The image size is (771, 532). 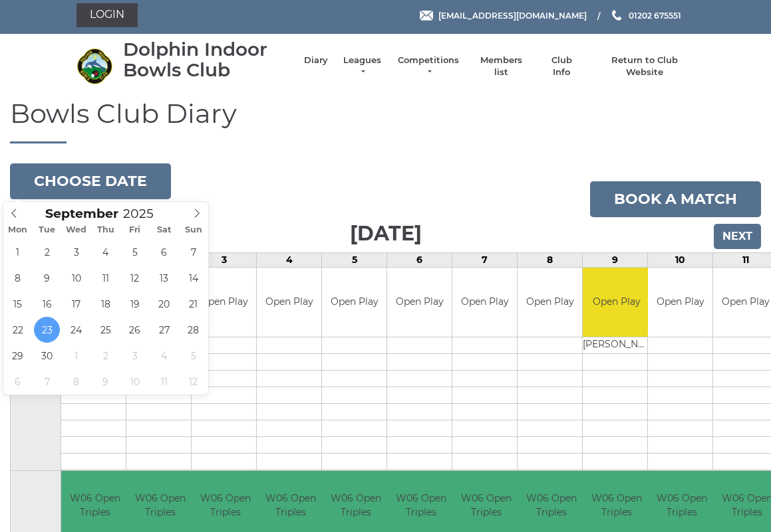 I want to click on span: September 23, 2025, so click(x=46, y=330).